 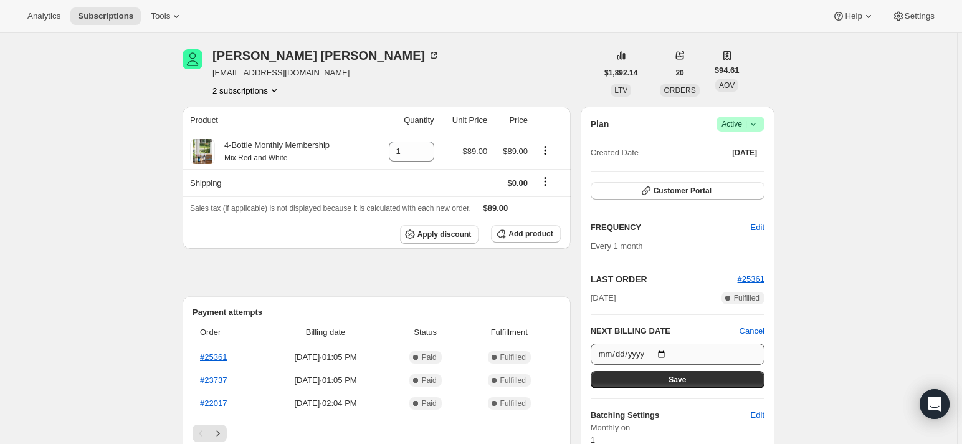 What do you see at coordinates (682, 191) in the screenshot?
I see `span: Customer Portal` at bounding box center [682, 191].